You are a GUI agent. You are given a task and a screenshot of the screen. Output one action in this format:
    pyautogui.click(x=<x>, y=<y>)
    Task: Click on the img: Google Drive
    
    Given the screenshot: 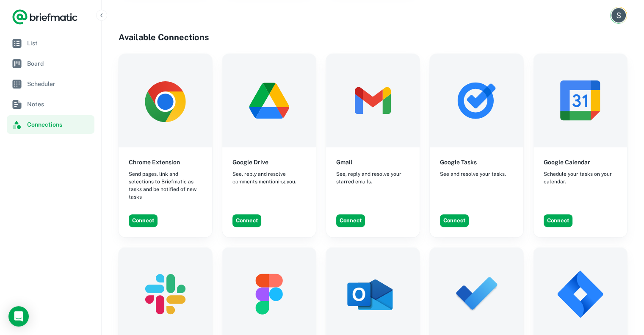 What is the action you would take?
    pyautogui.click(x=269, y=100)
    